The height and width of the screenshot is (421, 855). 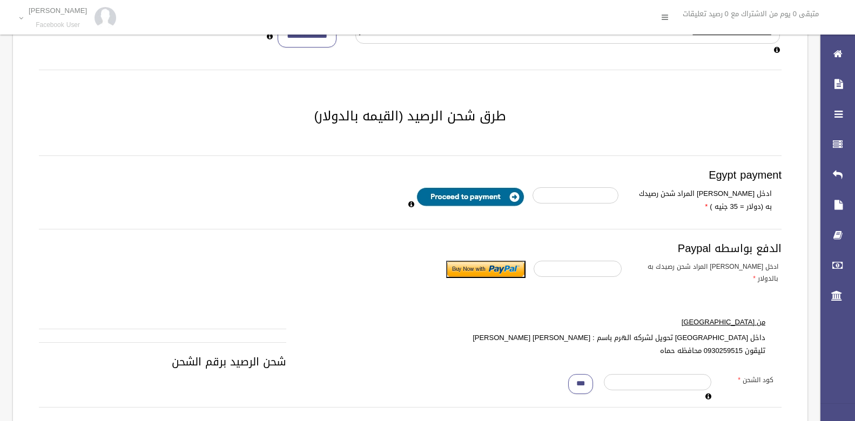 I want to click on small: Facebook User, so click(x=58, y=25).